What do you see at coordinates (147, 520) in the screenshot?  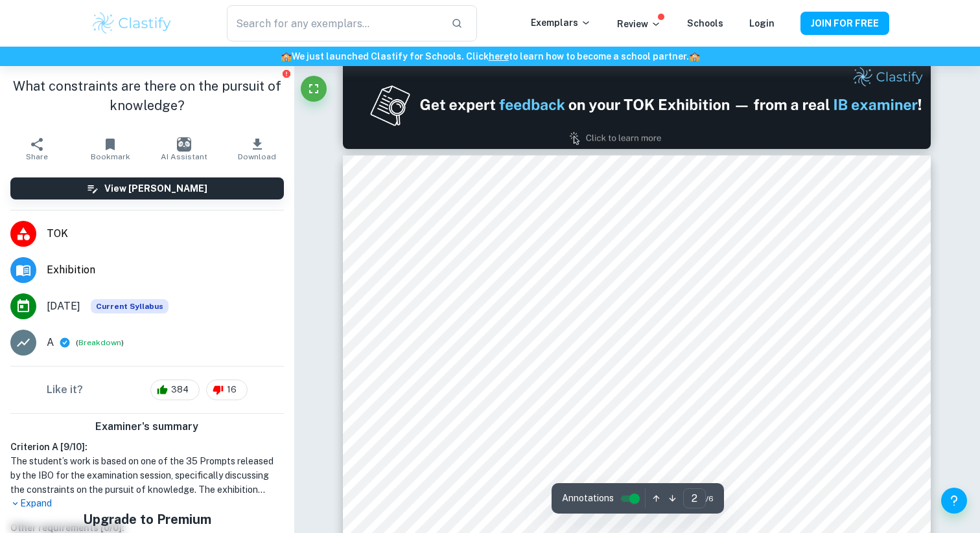 I see `h5: Upgrade to Premium` at bounding box center [147, 520].